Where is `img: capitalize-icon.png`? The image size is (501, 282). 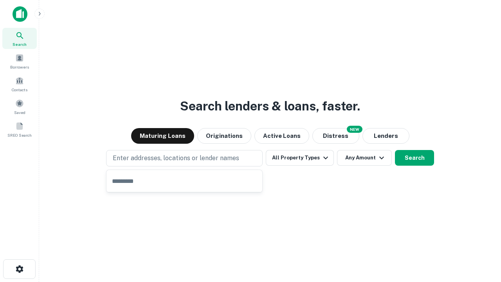
img: capitalize-icon.png is located at coordinates (20, 14).